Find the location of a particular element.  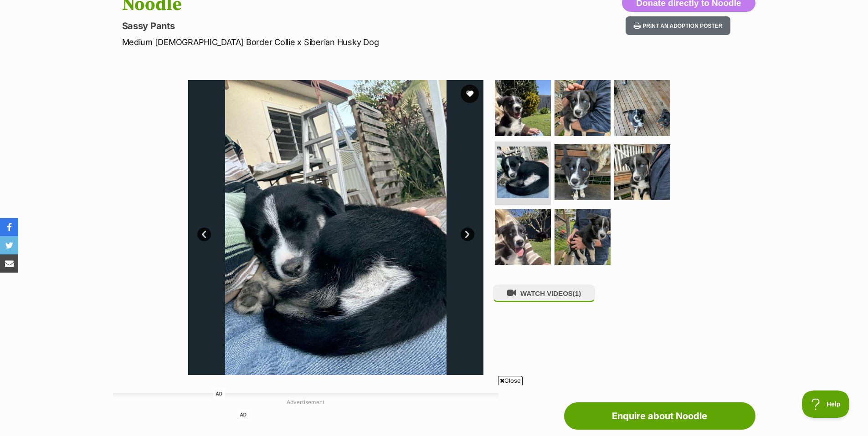

span: AD is located at coordinates (219, 394).